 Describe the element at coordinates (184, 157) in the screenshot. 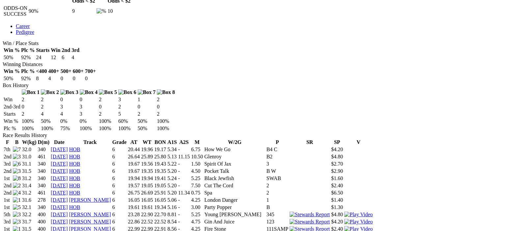

I see `td: 11.15` at that location.